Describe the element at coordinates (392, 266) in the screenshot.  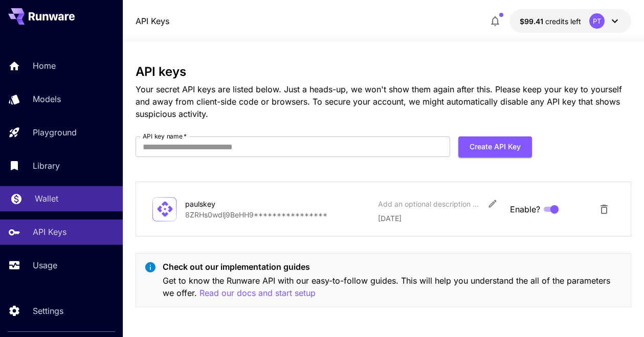
I see `p: Check out our implementation guides` at that location.